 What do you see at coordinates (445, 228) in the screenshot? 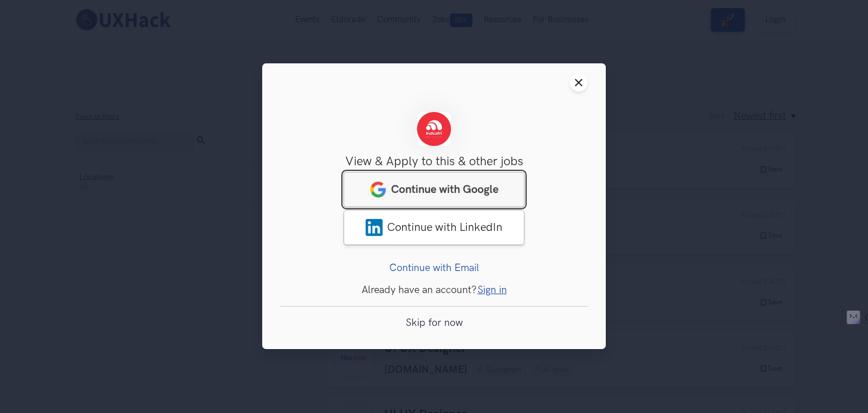
I see `span: Continue with LinkedIn` at bounding box center [445, 228].